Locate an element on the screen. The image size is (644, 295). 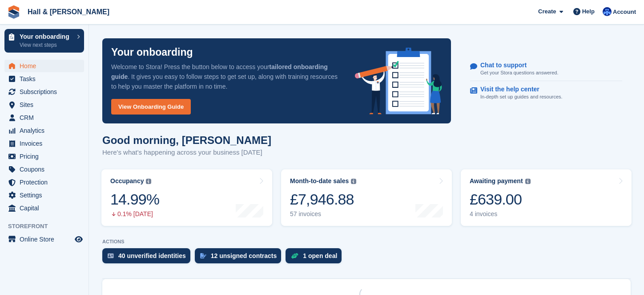
span: Account is located at coordinates (624, 12).